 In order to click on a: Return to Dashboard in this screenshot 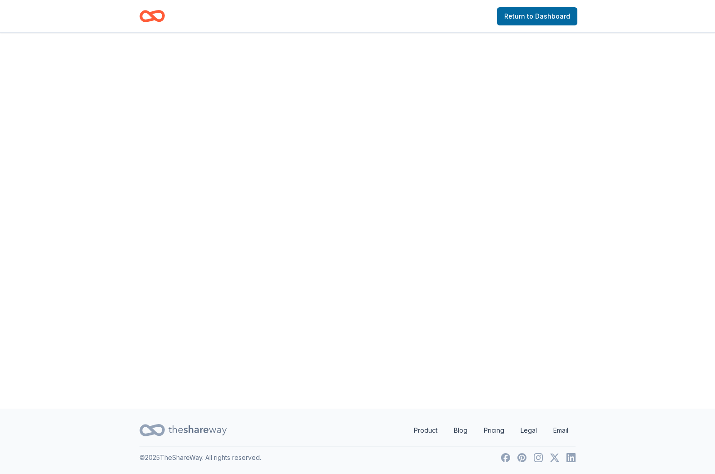, I will do `click(537, 16)`.